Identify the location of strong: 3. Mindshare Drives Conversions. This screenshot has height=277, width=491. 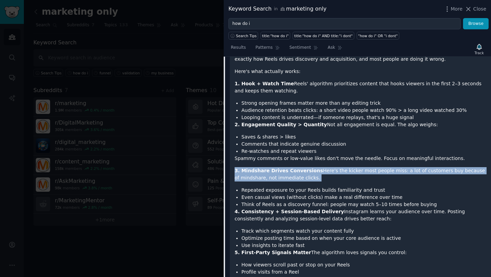
(279, 171).